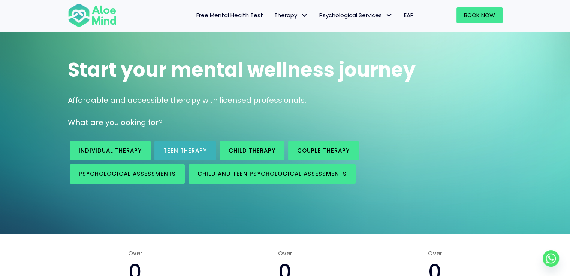 The width and height of the screenshot is (570, 276). I want to click on span: Start your mental wellness journey, so click(242, 70).